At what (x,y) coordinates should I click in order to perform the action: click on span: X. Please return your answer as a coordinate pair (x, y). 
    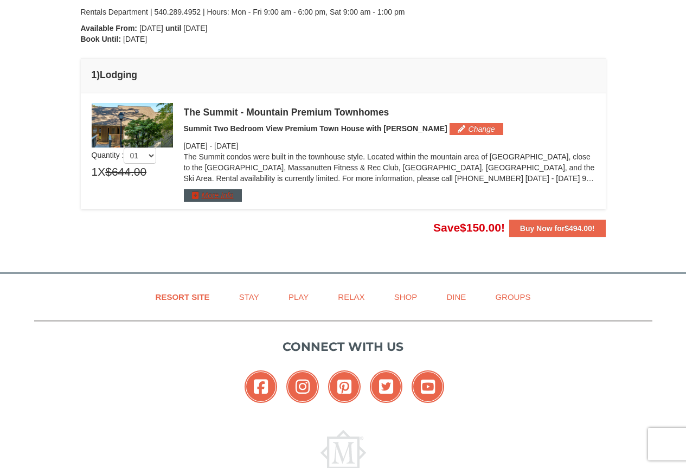
    Looking at the image, I should click on (101, 172).